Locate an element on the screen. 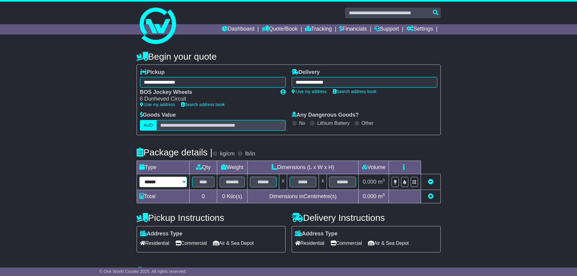 Image resolution: width=577 pixels, height=276 pixels. a: Settings is located at coordinates (420, 29).